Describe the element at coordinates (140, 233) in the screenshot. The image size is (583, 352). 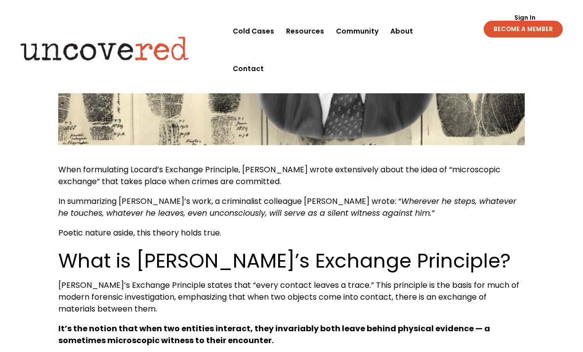
I see `span: Poetic nature aside, this theory holds true.` at that location.